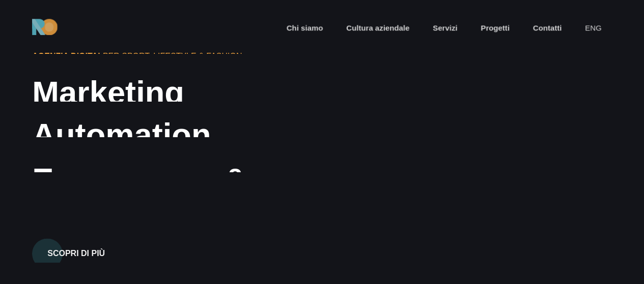 The image size is (644, 284). Describe the element at coordinates (547, 28) in the screenshot. I see `a: Contatti` at that location.